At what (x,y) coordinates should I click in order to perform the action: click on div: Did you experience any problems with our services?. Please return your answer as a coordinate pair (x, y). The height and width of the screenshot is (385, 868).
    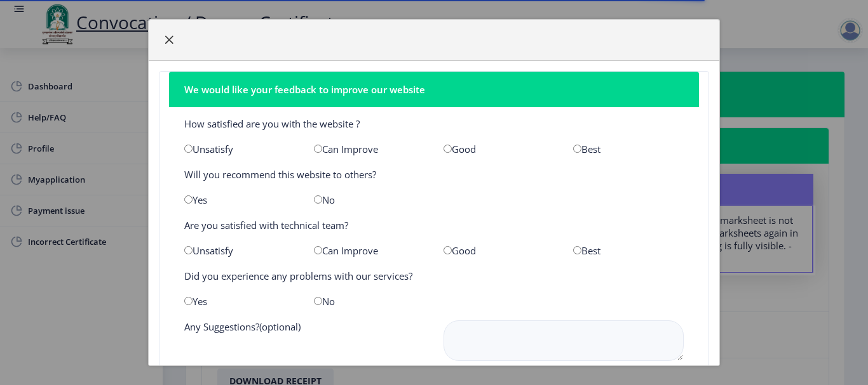
    Looking at the image, I should click on (434, 276).